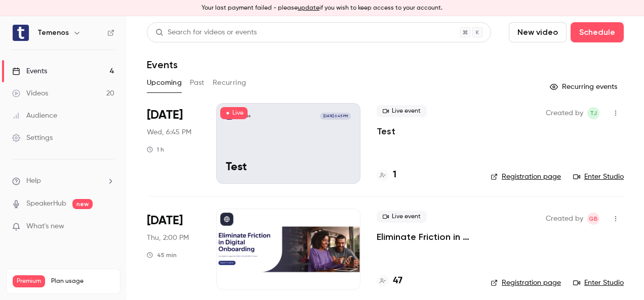 Image resolution: width=644 pixels, height=300 pixels. I want to click on p: Eliminate Friction in Digital Onboarding, so click(425, 238).